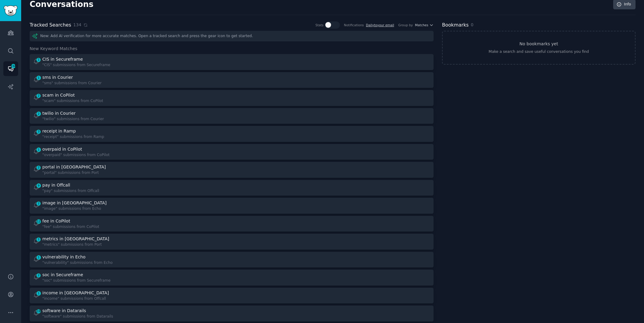 The width and height of the screenshot is (644, 323). Describe the element at coordinates (64, 257) in the screenshot. I see `div: vulnerability in Echo` at that location.